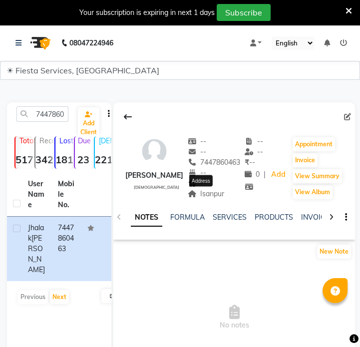  What do you see at coordinates (42, 114) in the screenshot?
I see `input: Search by Name/Mobile/Email/Code` at bounding box center [42, 114].